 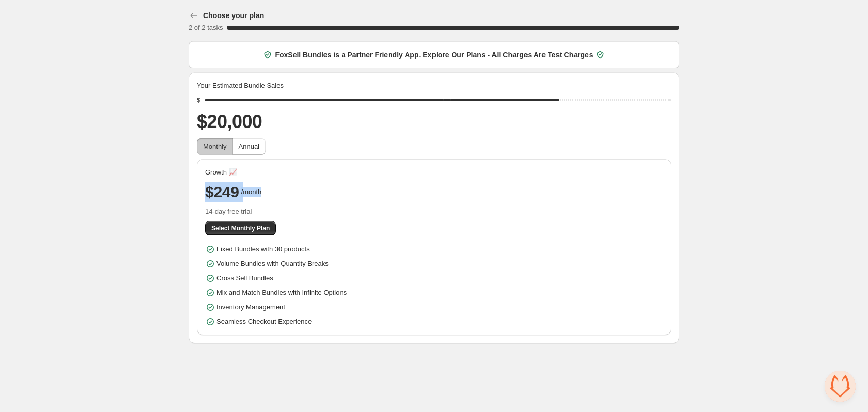 What do you see at coordinates (215, 146) in the screenshot?
I see `span: Monthly` at bounding box center [215, 146].